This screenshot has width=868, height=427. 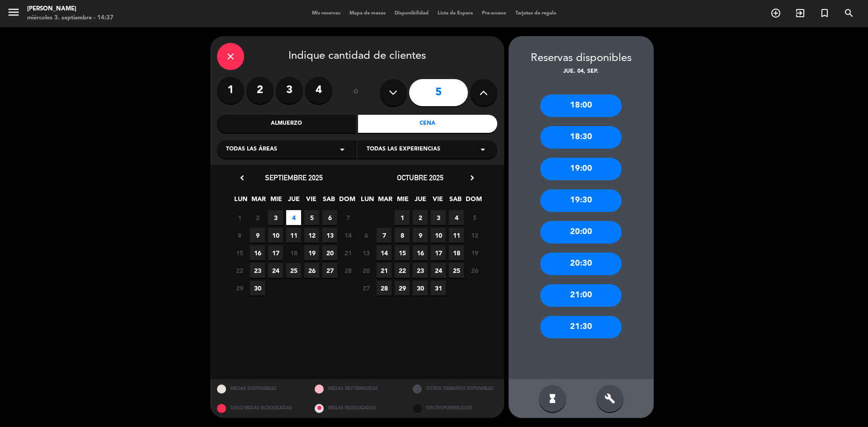 I want to click on div: MESAS BLOQUEADAS, so click(x=357, y=408).